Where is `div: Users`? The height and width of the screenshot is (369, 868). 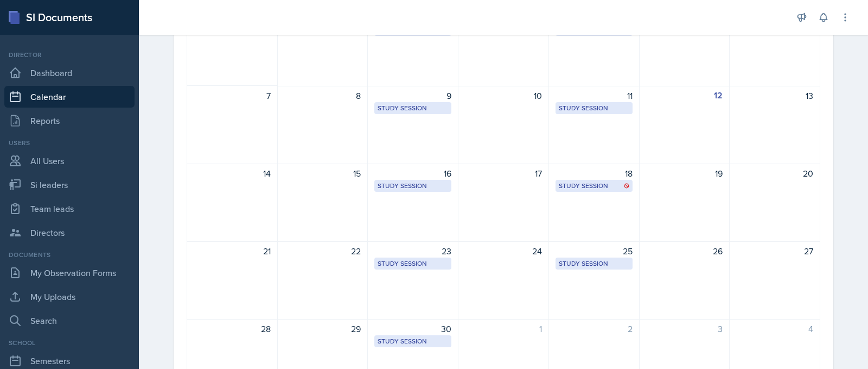 div: Users is located at coordinates (69, 143).